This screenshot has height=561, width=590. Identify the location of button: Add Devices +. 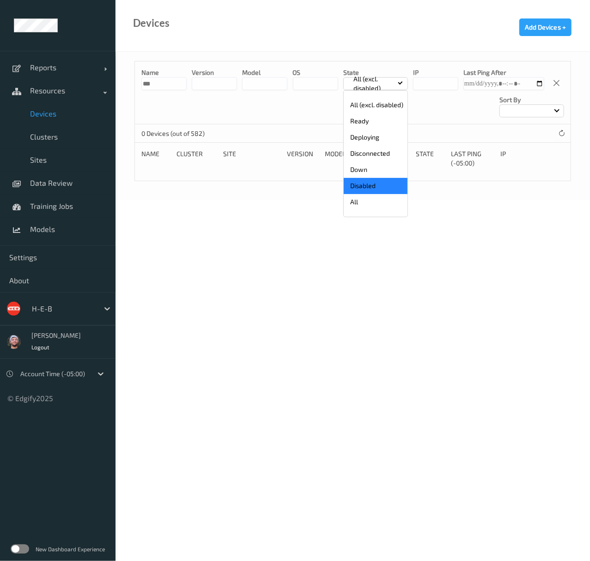
(545, 27).